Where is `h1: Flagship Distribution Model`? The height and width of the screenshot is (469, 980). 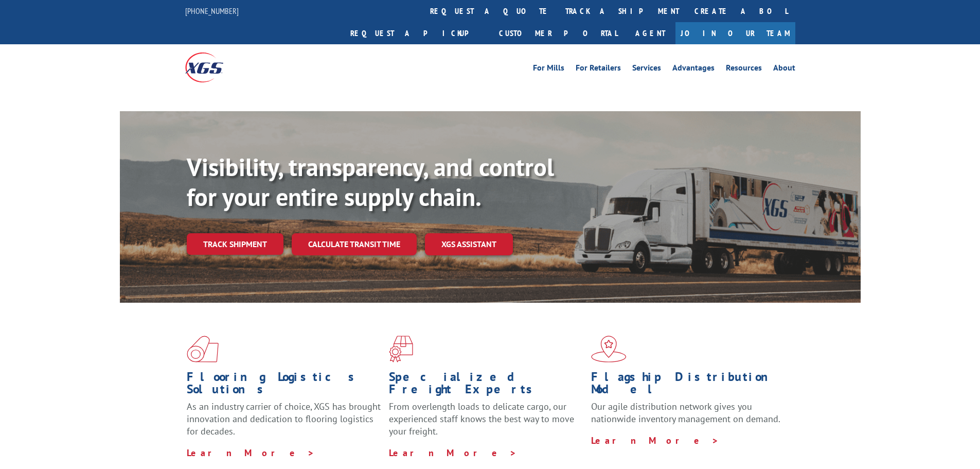 h1: Flagship Distribution Model is located at coordinates (689, 386).